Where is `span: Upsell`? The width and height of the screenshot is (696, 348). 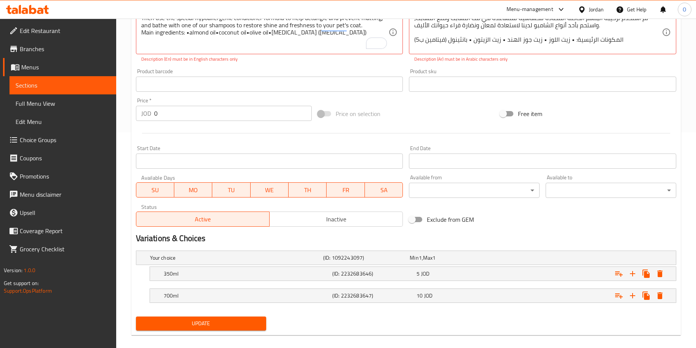 span: Upsell is located at coordinates (65, 213).